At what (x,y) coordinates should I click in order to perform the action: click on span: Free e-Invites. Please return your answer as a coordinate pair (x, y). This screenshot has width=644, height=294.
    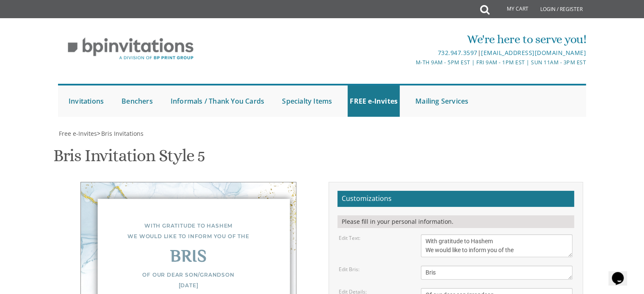
    Looking at the image, I should click on (78, 133).